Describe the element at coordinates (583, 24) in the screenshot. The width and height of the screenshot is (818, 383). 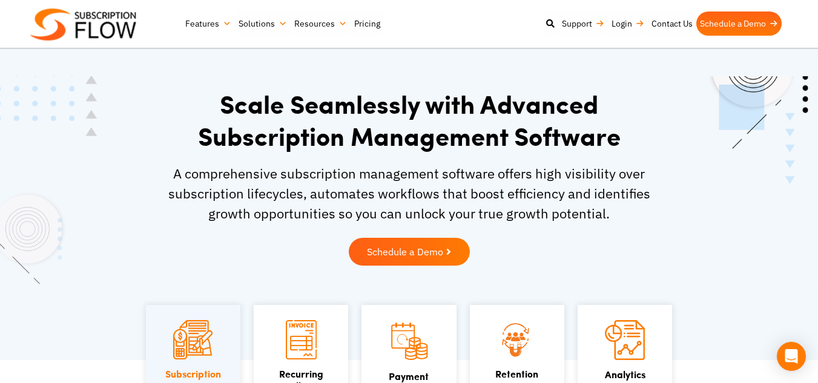
I see `a: Support` at that location.